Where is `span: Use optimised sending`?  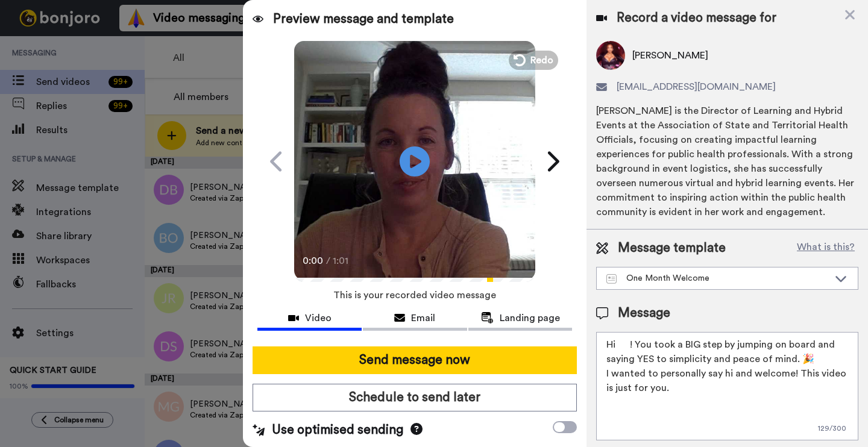
span: Use optimised sending is located at coordinates (337, 430).